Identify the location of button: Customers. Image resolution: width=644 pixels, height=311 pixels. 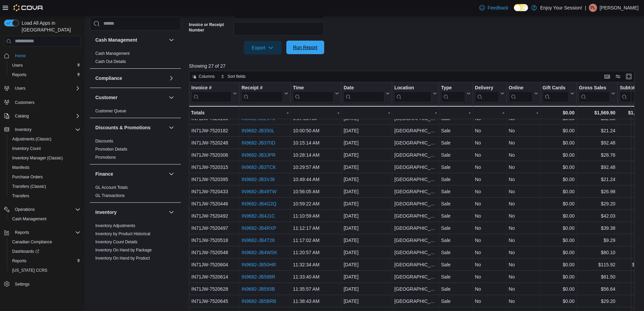
(42, 102).